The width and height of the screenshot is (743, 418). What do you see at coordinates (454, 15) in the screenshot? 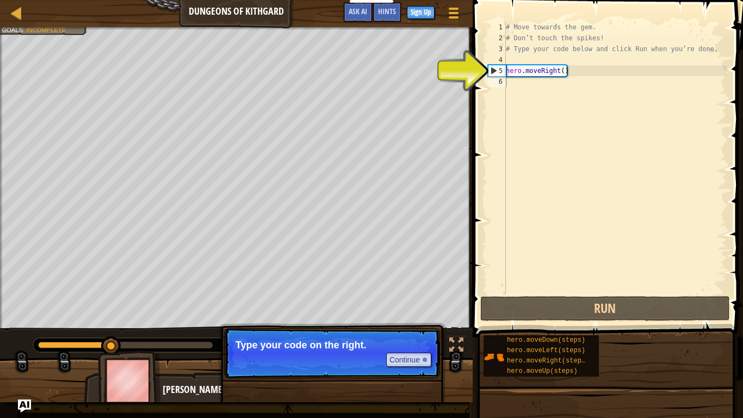
I see `button: Show game menu` at bounding box center [454, 15].